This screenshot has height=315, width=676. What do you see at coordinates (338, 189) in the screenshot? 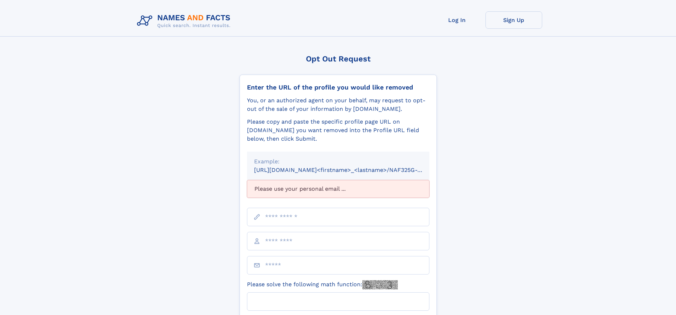
I see `div: Please use your personal email ...` at bounding box center [338, 189].